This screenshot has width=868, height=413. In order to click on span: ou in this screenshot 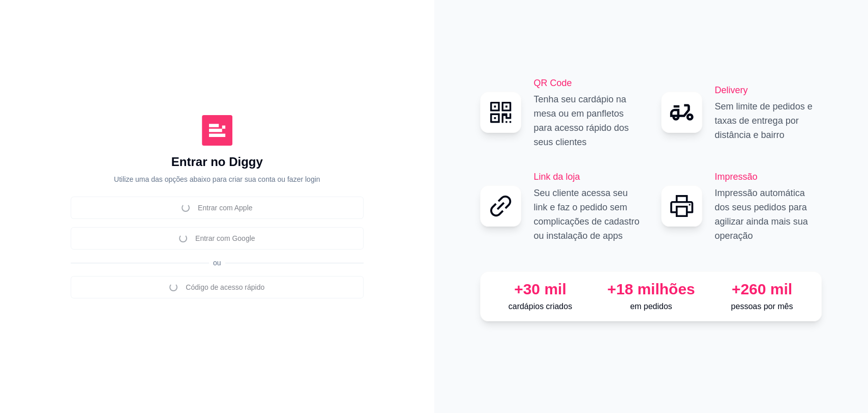, I will do `click(217, 263)`.